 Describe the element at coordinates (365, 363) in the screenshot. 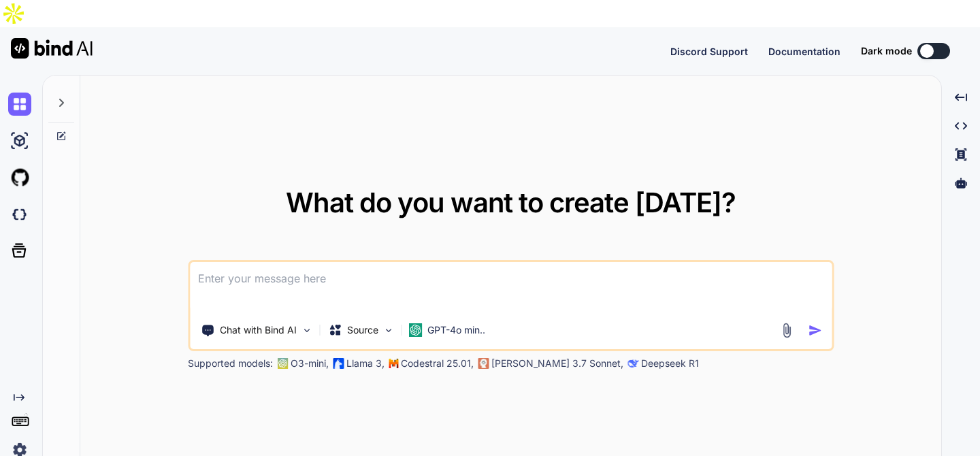

I see `p: Llama 3,` at that location.